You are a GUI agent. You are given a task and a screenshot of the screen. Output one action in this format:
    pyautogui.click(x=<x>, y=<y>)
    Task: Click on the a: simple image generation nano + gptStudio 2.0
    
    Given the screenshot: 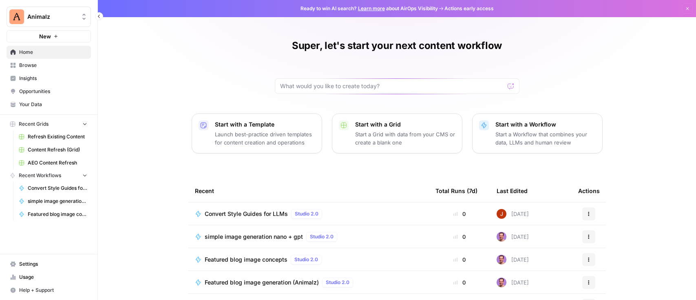 What is the action you would take?
    pyautogui.click(x=309, y=237)
    